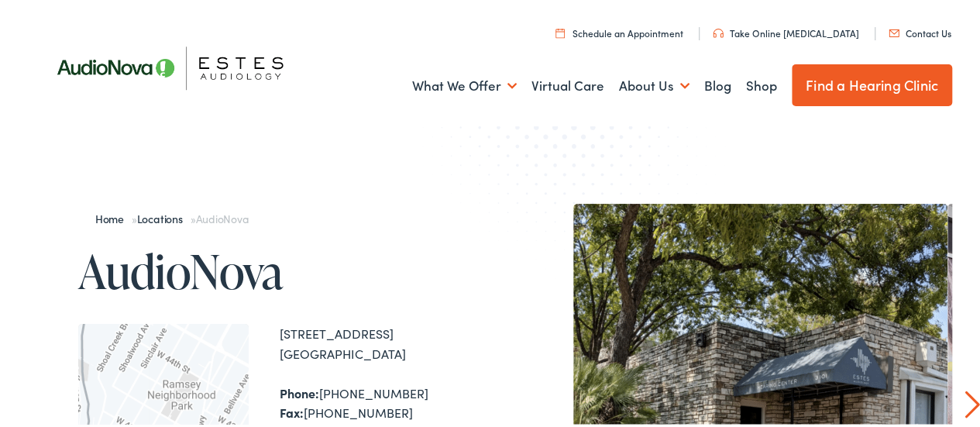 The height and width of the screenshot is (427, 980). Describe the element at coordinates (164, 216) in the screenshot. I see `a: Locations` at that location.